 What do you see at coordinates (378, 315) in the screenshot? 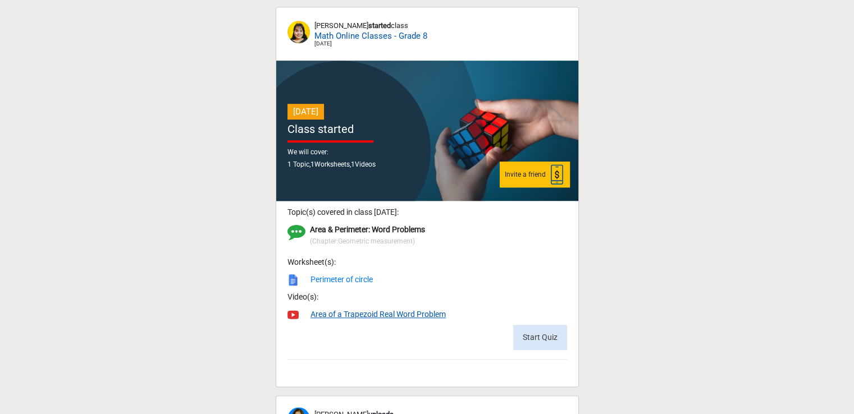
I see `a: Area of a Trapezoid Real Word Problem` at bounding box center [378, 315].